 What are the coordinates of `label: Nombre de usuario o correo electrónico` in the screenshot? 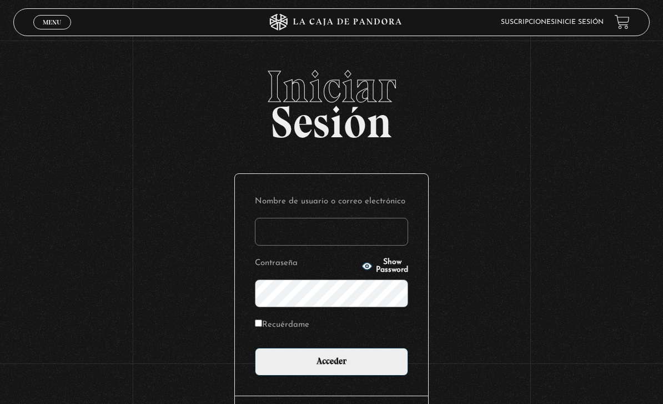 It's located at (332, 201).